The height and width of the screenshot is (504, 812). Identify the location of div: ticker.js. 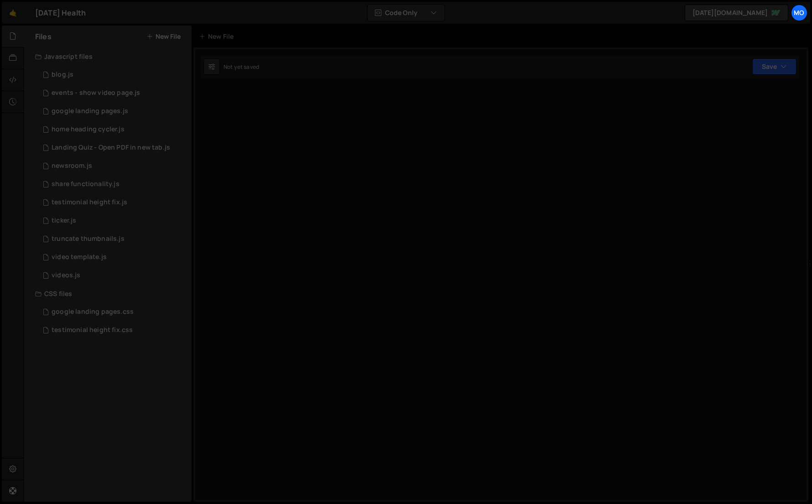
(64, 220).